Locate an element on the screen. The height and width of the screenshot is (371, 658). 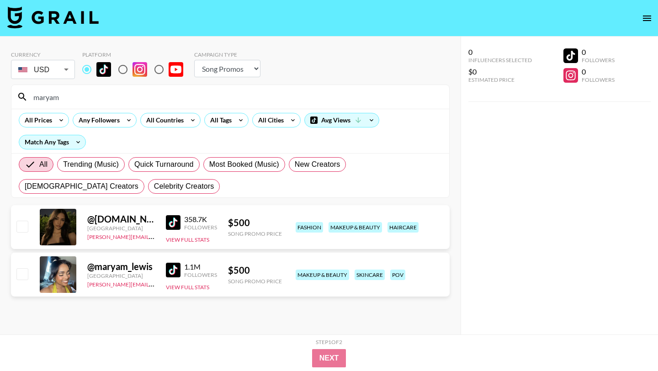
div: All Prices is located at coordinates (37, 120).